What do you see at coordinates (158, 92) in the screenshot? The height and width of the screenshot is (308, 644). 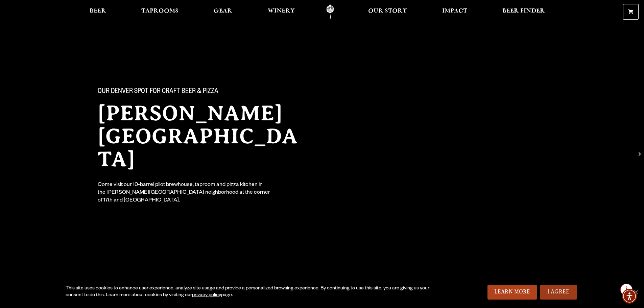 I see `span: Our Denver spot for craft beer & pizza` at bounding box center [158, 92].